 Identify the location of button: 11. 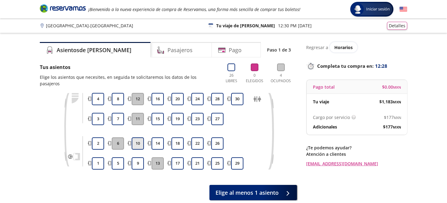
(138, 119).